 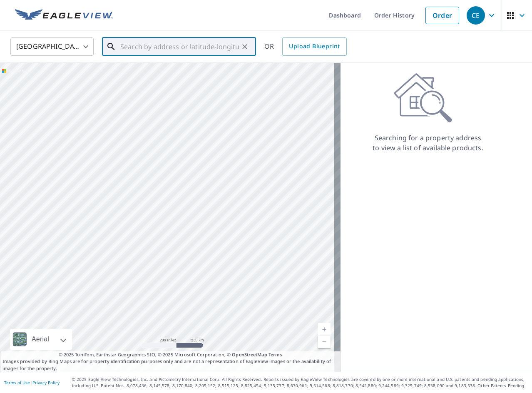 What do you see at coordinates (244, 47) in the screenshot?
I see `button: Clear` at bounding box center [244, 47].